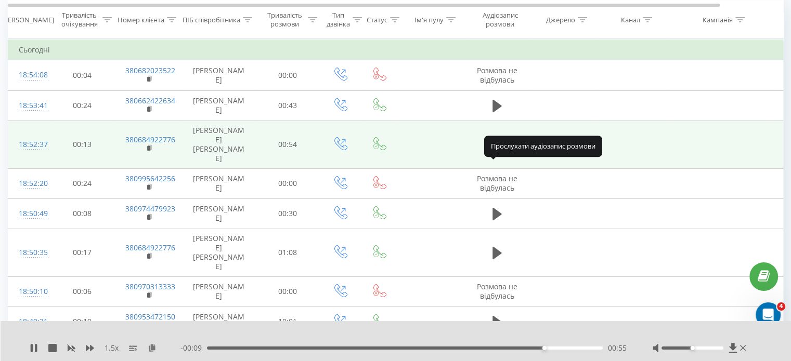 The width and height of the screenshot is (791, 361). Describe the element at coordinates (287, 106) in the screenshot. I see `td: 00:43` at that location.